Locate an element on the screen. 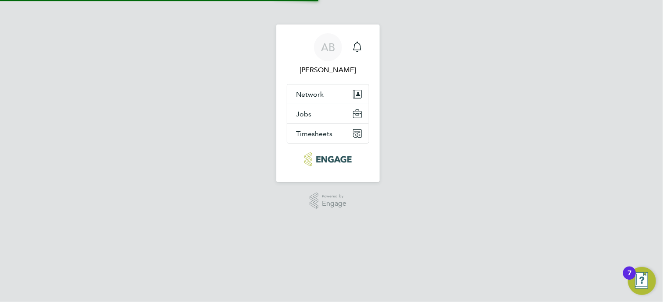 The image size is (663, 302). span: Engage is located at coordinates (334, 204).